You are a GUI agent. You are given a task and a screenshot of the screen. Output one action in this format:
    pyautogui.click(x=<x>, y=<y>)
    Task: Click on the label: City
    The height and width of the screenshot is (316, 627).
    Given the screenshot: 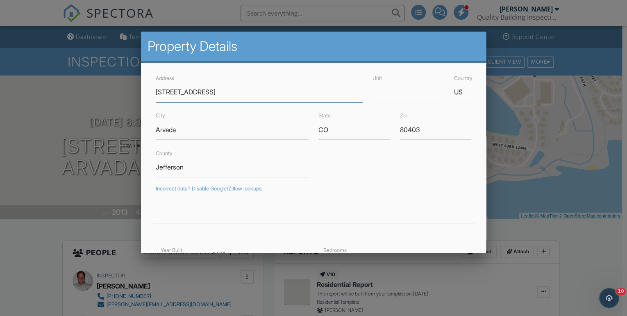 What is the action you would take?
    pyautogui.click(x=160, y=115)
    